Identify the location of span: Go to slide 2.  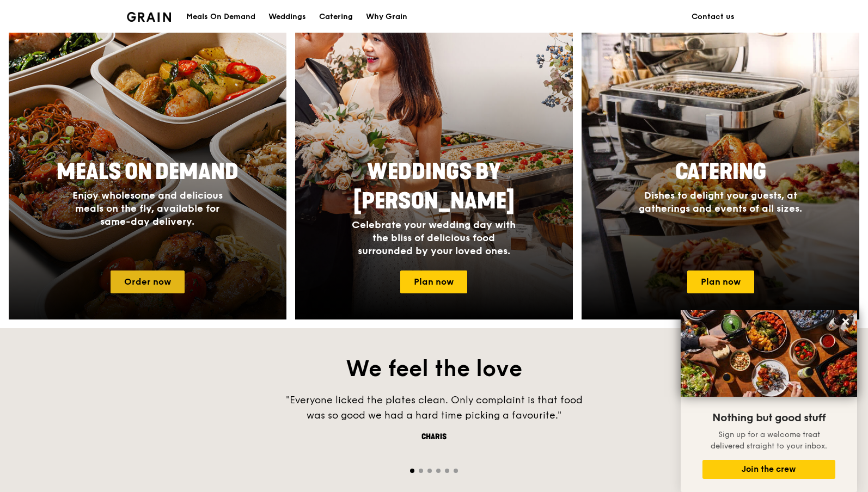
(421, 471).